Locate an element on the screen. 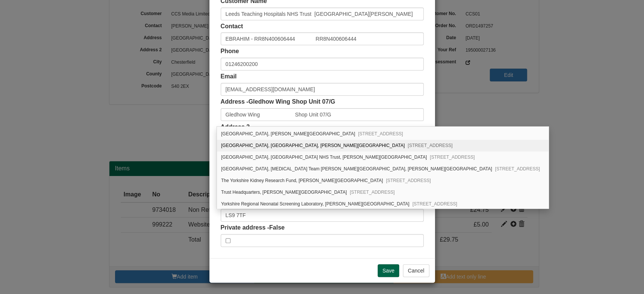 Image resolution: width=644 pixels, height=294 pixels. div: St. James's University Hospital, The Leeds Teaching Hospitals NHS Trust, Beckett Street is located at coordinates (383, 157).